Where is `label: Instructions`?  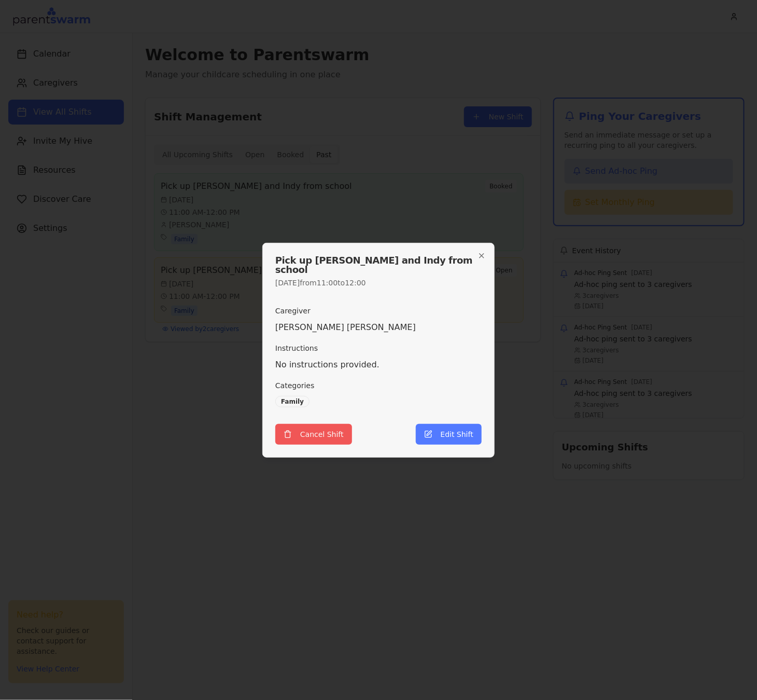
label: Instructions is located at coordinates (297, 348).